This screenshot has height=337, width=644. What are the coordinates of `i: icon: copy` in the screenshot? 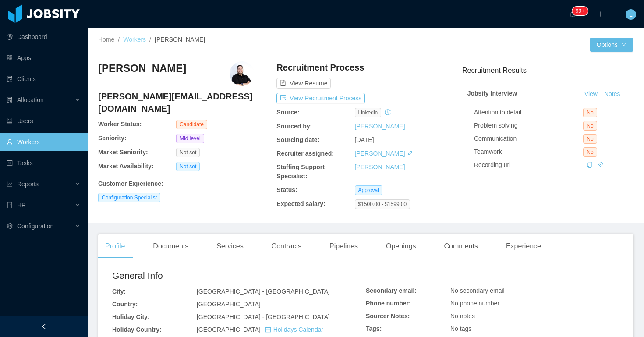 It's located at (590, 165).